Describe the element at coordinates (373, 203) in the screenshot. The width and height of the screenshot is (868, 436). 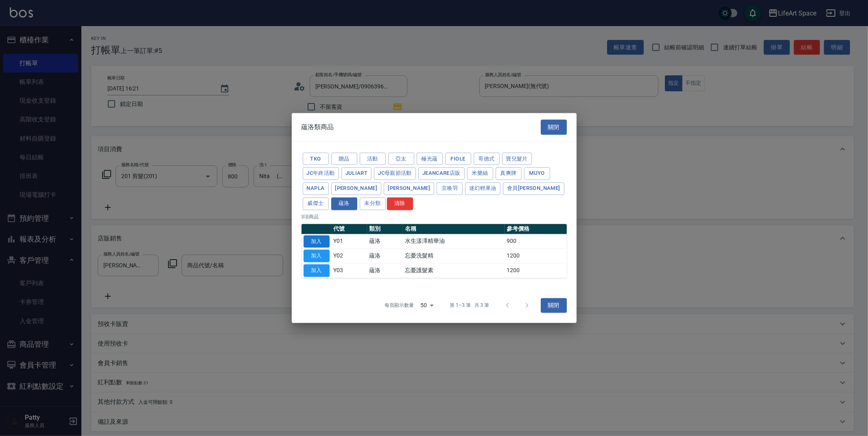
I see `button: 未分類` at that location.